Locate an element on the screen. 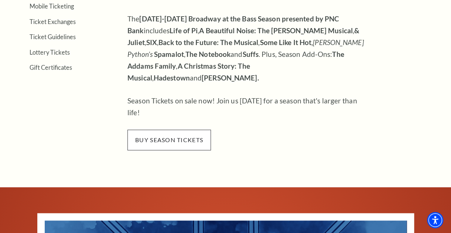 Image resolution: width=451 pixels, height=233 pixels. strong: Suffs is located at coordinates (250, 54).